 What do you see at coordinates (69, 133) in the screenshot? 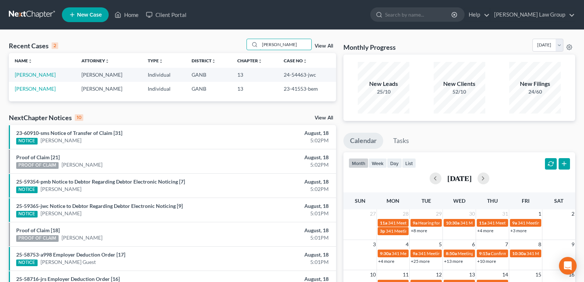
I see `a: 23-60910-sms Notice of Transfer of Claim [31]` at bounding box center [69, 133].